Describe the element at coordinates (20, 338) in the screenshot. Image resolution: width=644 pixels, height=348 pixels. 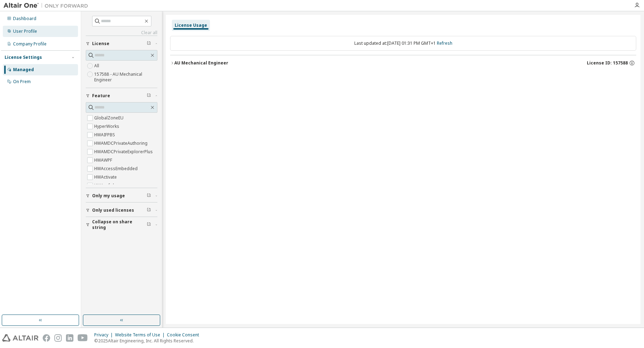
I see `img: altair_logo.svg` at that location.